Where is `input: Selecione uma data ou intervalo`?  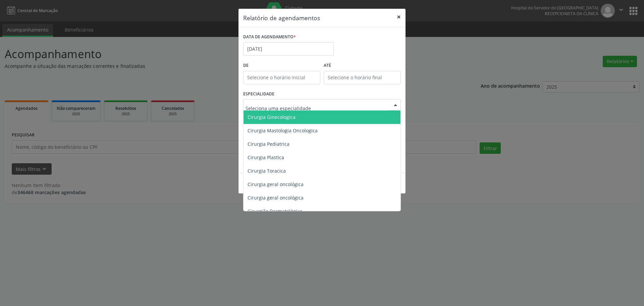
input: Selecione uma data ou intervalo is located at coordinates (288, 49).